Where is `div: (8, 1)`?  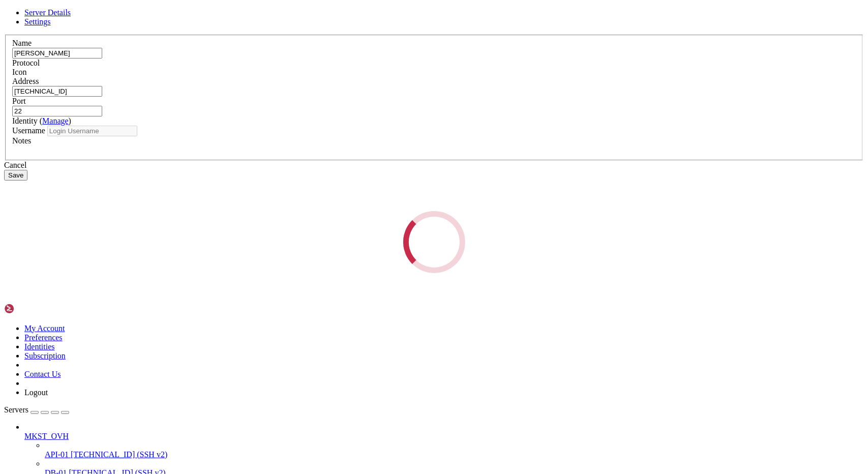 div: (8, 1) is located at coordinates (53, 26).